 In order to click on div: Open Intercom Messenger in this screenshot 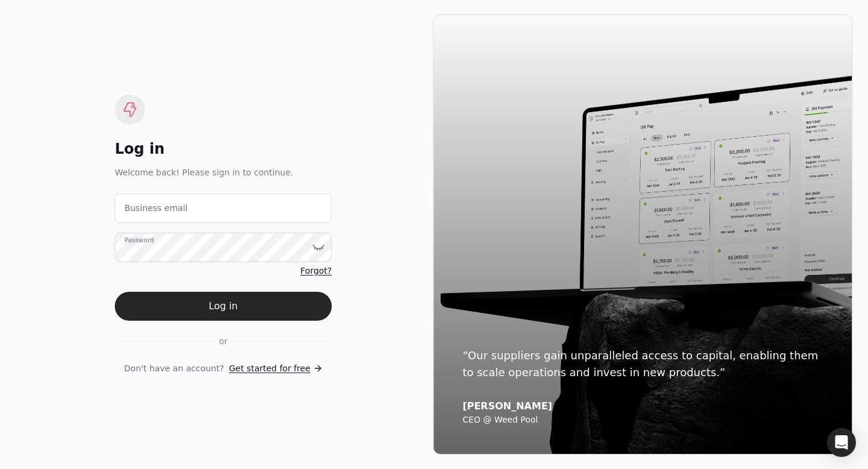, I will do `click(842, 443)`.